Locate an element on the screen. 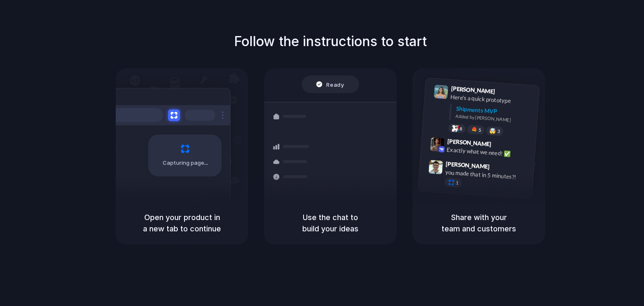 The image size is (644, 306). h5: Open your product in a new tab to continue is located at coordinates (182, 223).